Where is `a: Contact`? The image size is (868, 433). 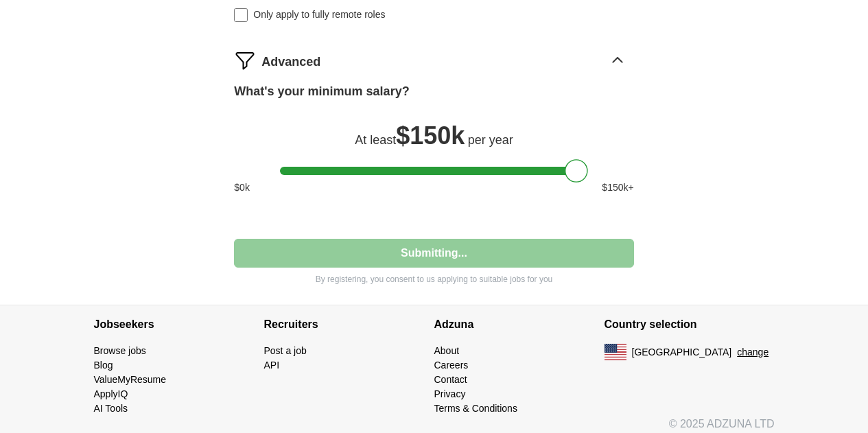 a: Contact is located at coordinates (451, 379).